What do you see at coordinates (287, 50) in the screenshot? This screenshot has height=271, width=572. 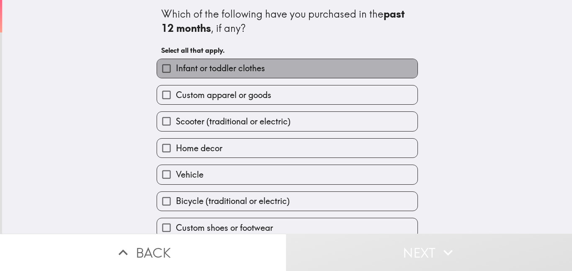 I see `h6: Select all that apply.` at bounding box center [287, 50].